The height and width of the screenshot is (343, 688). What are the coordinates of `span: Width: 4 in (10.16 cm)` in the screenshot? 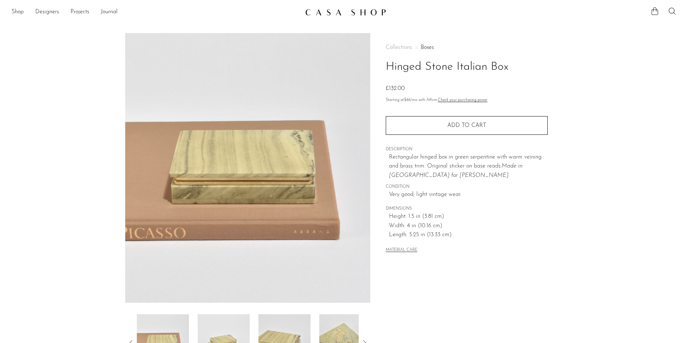 It's located at (468, 226).